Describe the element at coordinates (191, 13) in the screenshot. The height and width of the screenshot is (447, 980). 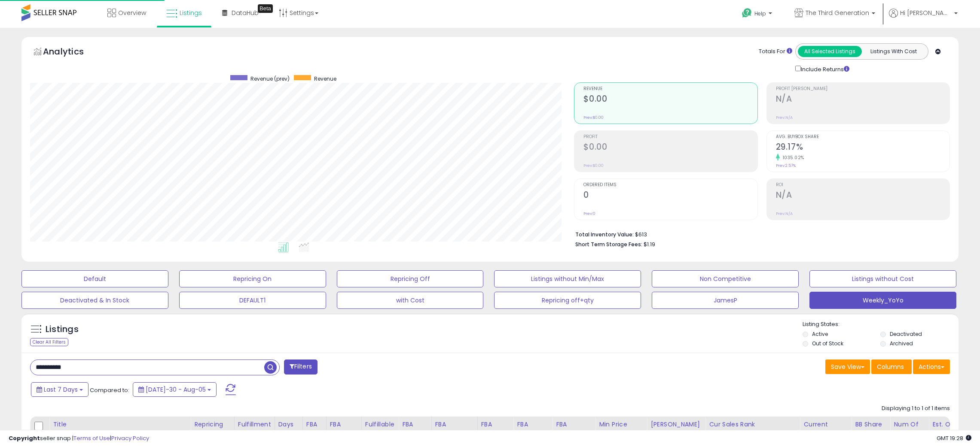
I see `span: Listings` at that location.